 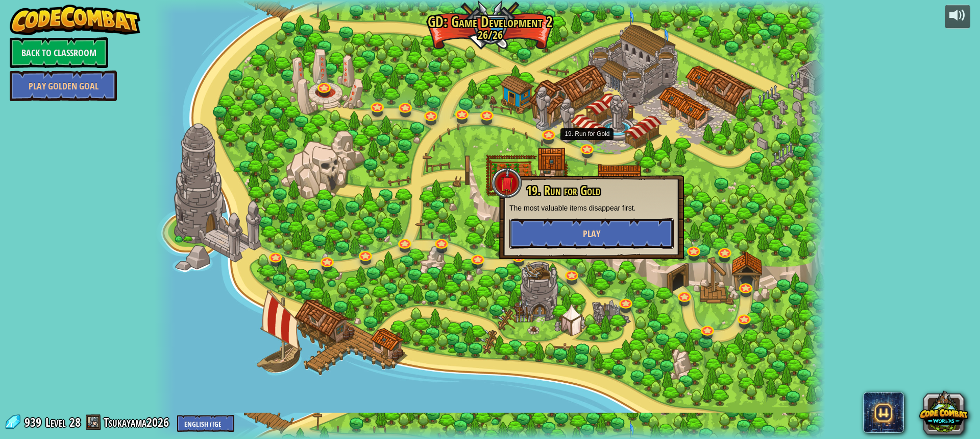 I want to click on button: Adjust volume, so click(x=957, y=16).